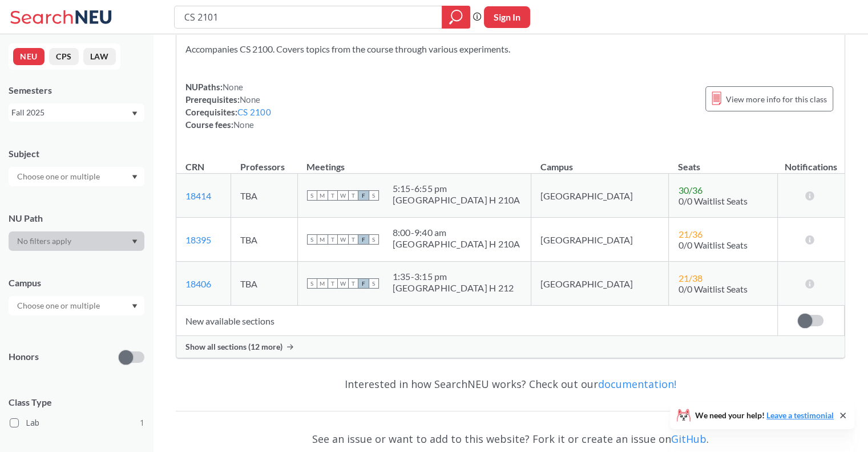 Image resolution: width=868 pixels, height=452 pixels. Describe the element at coordinates (198, 240) in the screenshot. I see `a: 18395` at that location.